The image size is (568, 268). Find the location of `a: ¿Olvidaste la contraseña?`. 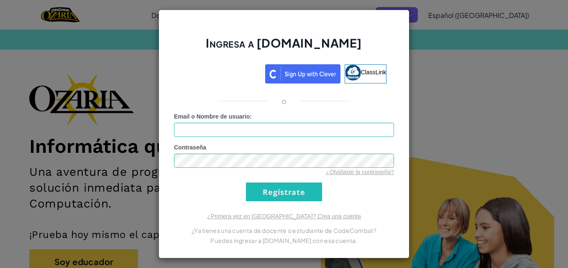

a: ¿Olvidaste la contraseña? is located at coordinates (360, 172).